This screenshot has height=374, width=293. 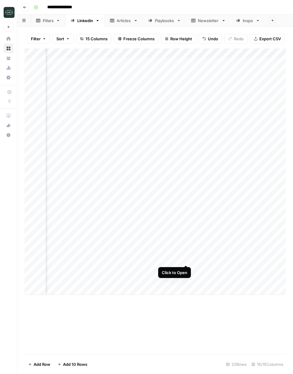 I want to click on a: Usage, so click(x=8, y=68).